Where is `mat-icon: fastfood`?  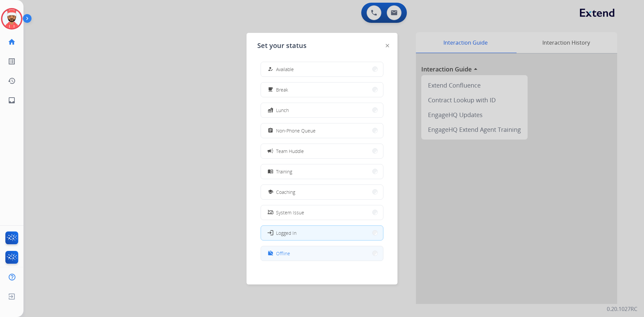
mat-icon: fastfood is located at coordinates (270, 110).